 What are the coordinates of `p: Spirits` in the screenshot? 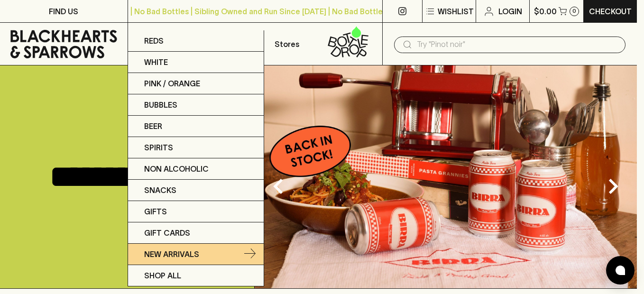 It's located at (159, 147).